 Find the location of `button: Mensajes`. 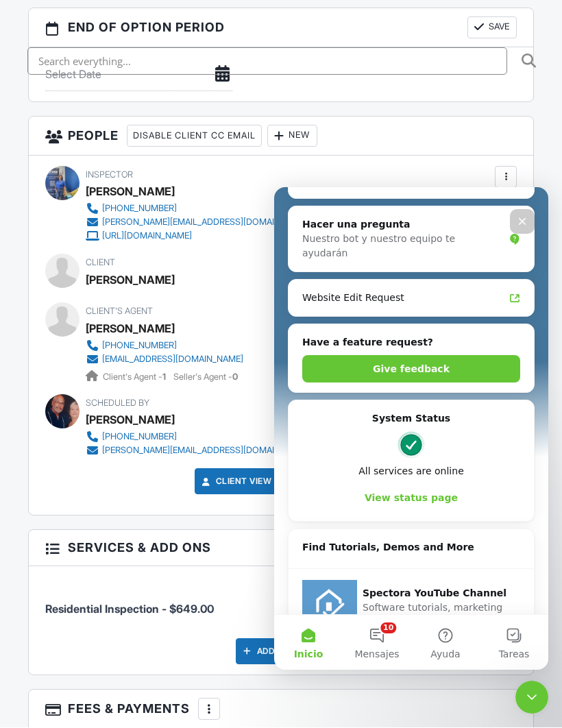

button: Mensajes is located at coordinates (103, 455).